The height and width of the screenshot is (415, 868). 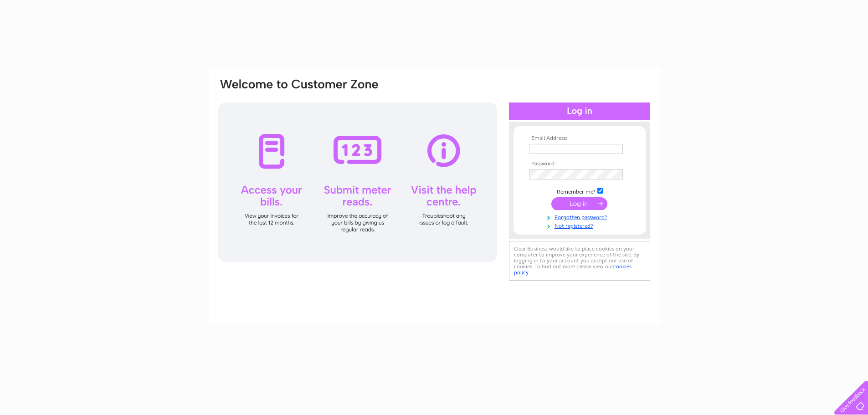 I want to click on input: Submit, so click(x=579, y=203).